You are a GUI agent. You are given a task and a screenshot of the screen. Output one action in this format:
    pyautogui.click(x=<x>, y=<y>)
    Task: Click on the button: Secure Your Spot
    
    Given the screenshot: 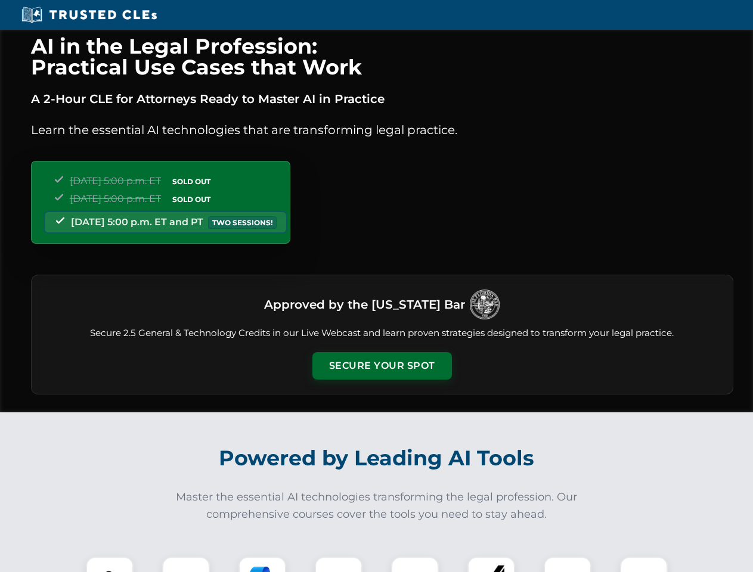 What is the action you would take?
    pyautogui.click(x=382, y=366)
    